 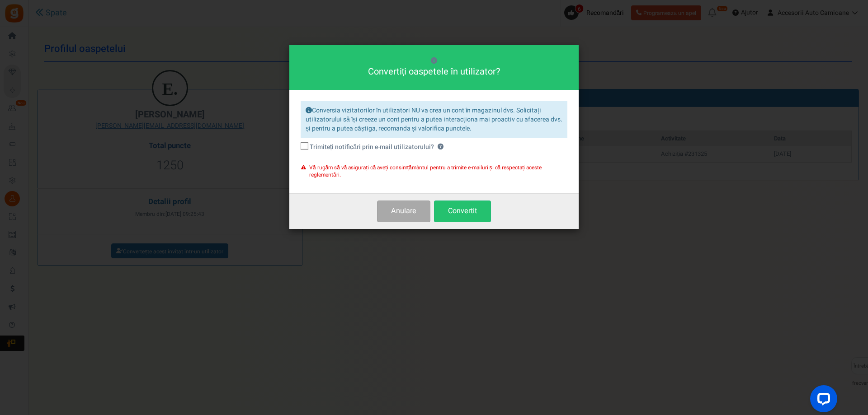 What do you see at coordinates (404, 211) in the screenshot?
I see `font: Anulare` at bounding box center [404, 211].